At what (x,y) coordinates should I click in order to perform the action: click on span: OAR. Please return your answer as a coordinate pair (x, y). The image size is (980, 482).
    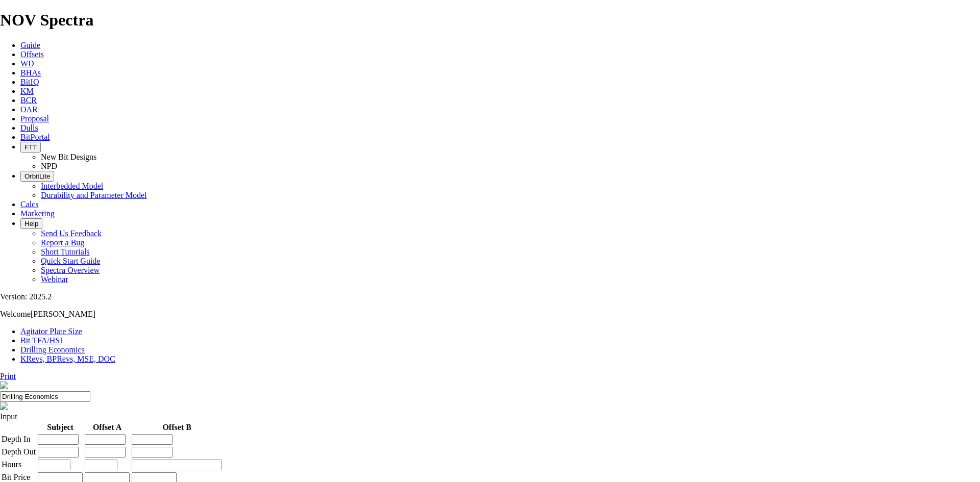
    Looking at the image, I should click on (29, 109).